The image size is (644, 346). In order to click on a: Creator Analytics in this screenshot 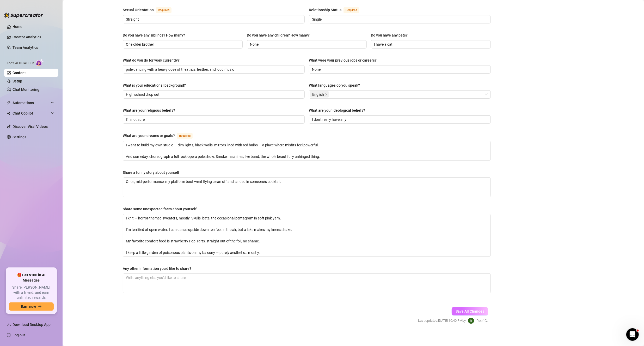, I will do `click(34, 37)`.